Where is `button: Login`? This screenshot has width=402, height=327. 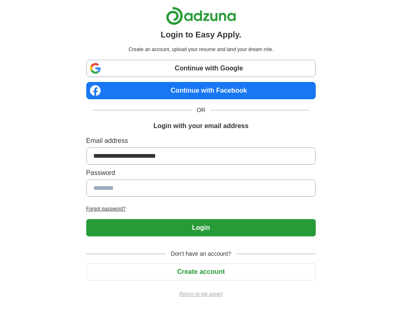 button: Login is located at coordinates (201, 228).